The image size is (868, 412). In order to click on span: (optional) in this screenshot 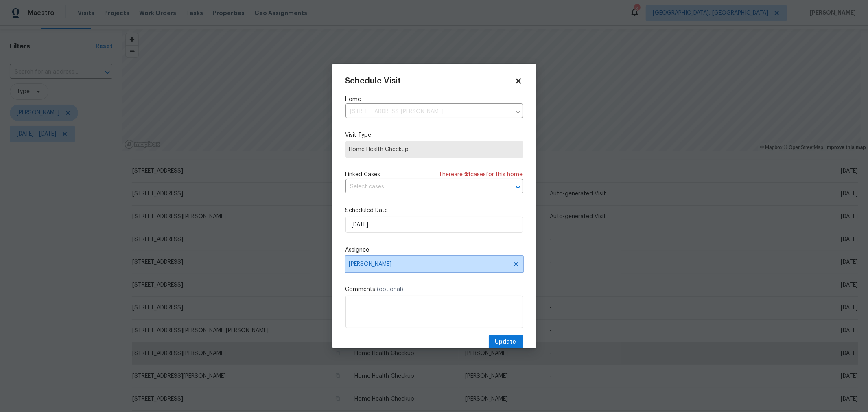, I will do `click(390, 289)`.